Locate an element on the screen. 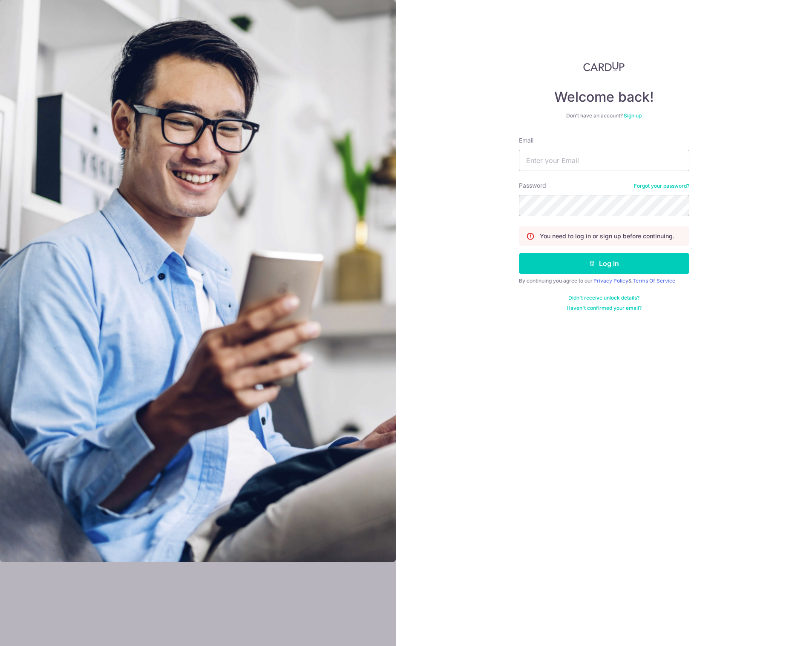 Image resolution: width=812 pixels, height=646 pixels. h4: Welcome back! is located at coordinates (604, 97).